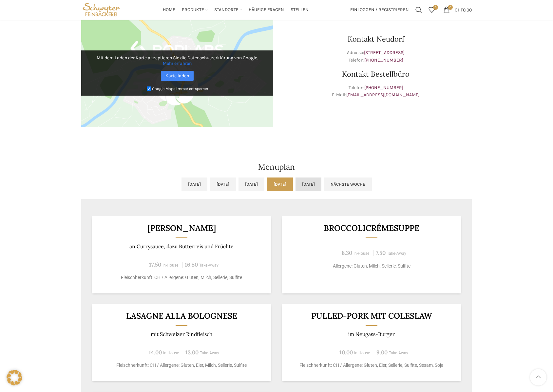 This screenshot has height=392, width=553. What do you see at coordinates (432, 10) in the screenshot?
I see `div: Meine Wunschliste` at bounding box center [432, 10].